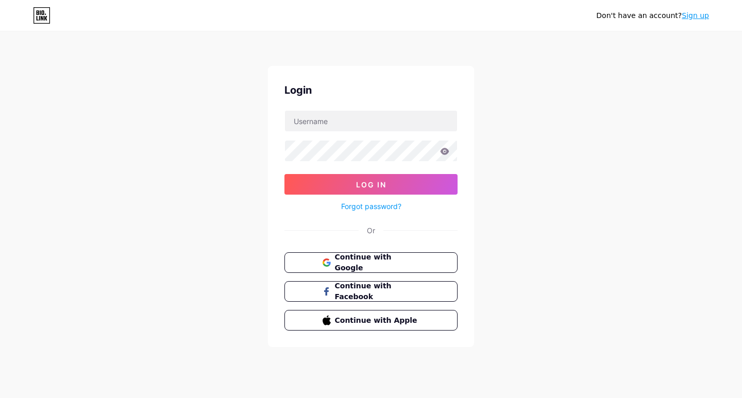 This screenshot has width=742, height=398. Describe the element at coordinates (371, 291) in the screenshot. I see `button: Continue with Facebook` at that location.